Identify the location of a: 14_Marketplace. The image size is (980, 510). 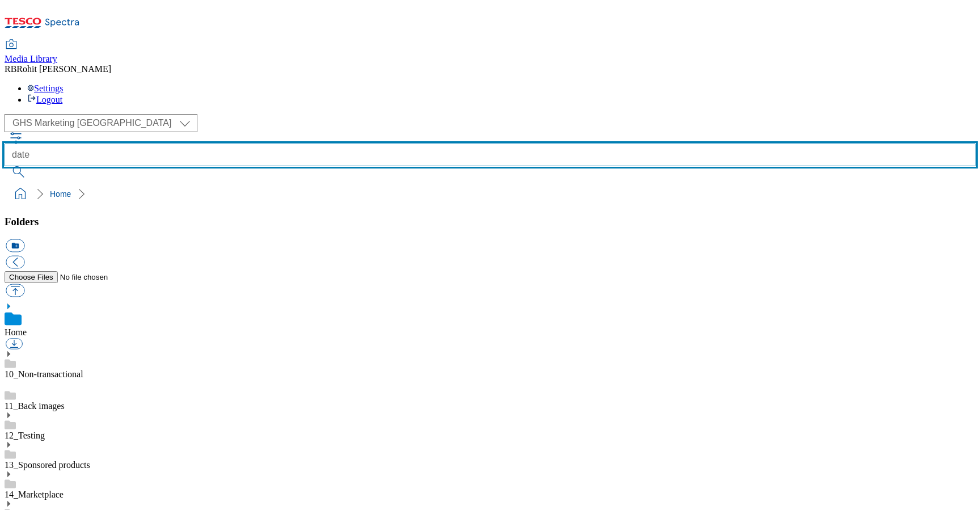
(34, 494).